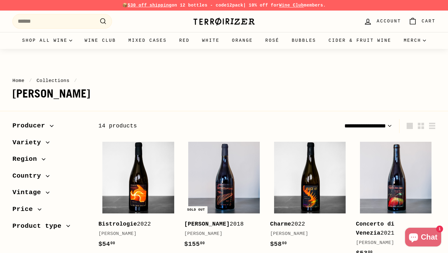 The height and width of the screenshot is (253, 448). I want to click on div: 2018, so click(221, 224).